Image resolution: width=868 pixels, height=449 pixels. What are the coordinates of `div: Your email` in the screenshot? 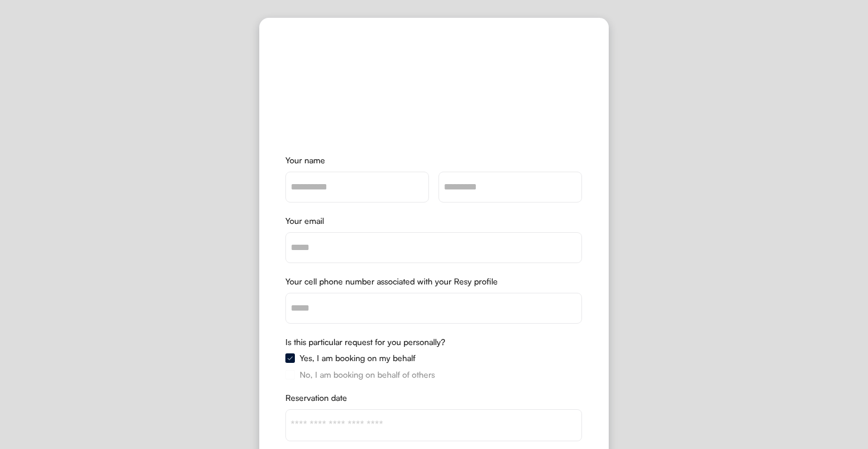 It's located at (434, 221).